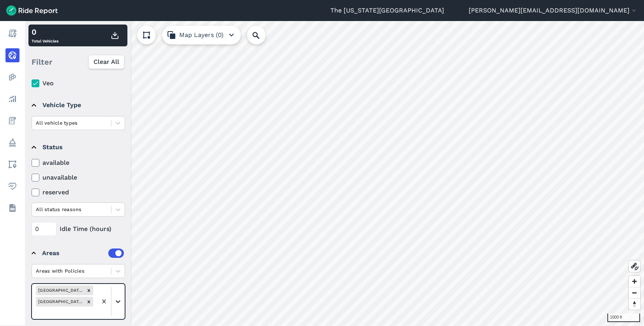 Image resolution: width=644 pixels, height=326 pixels. What do you see at coordinates (13, 208) in the screenshot?
I see `a: Datasets` at bounding box center [13, 208].